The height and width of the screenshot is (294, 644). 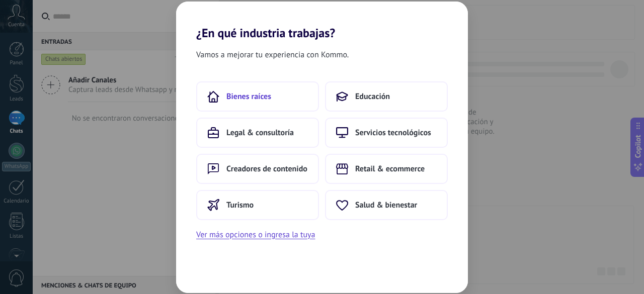 What do you see at coordinates (372, 97) in the screenshot?
I see `span: Educación` at bounding box center [372, 97].